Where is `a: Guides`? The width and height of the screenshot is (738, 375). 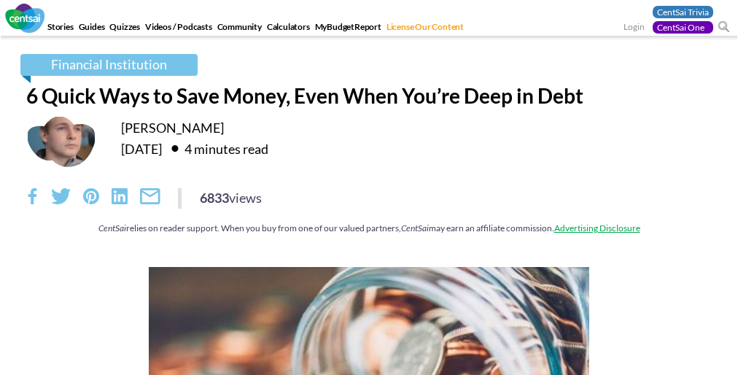 a: Guides is located at coordinates (92, 28).